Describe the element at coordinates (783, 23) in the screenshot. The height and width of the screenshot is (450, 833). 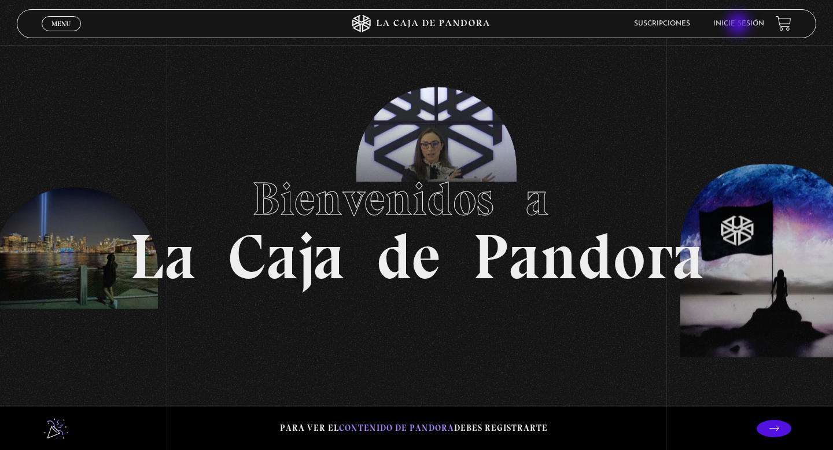
I see `a: View your shopping cart` at that location.